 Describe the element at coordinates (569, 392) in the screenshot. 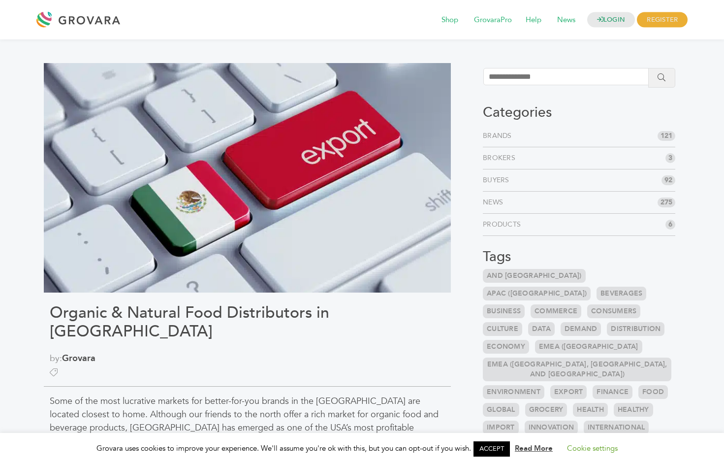

I see `a: Export` at that location.